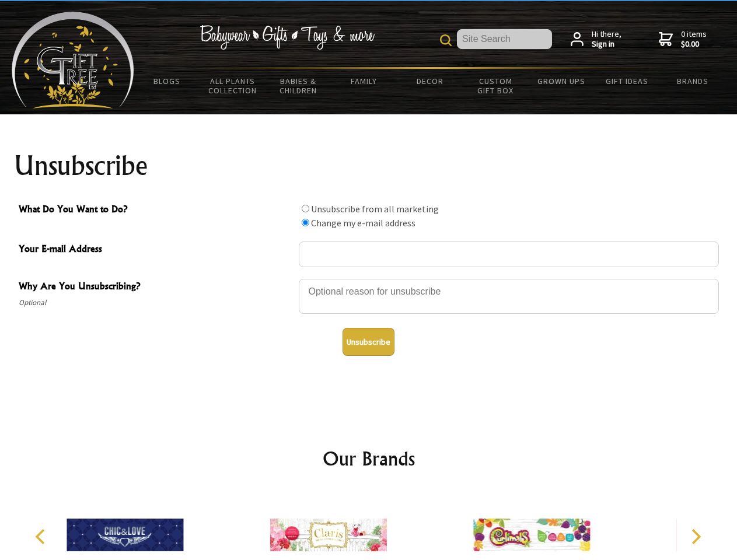  What do you see at coordinates (374, 209) in the screenshot?
I see `label: Unsubscribe from all marketing` at bounding box center [374, 209].